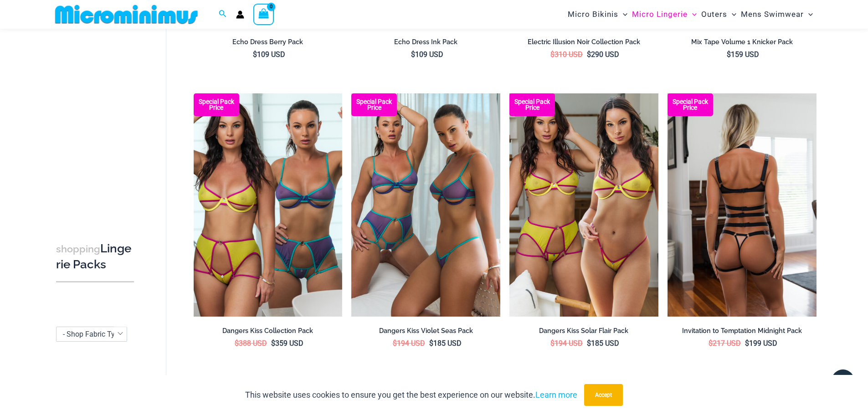  Describe the element at coordinates (761, 342) in the screenshot. I see `bdi: 199 USD` at that location.